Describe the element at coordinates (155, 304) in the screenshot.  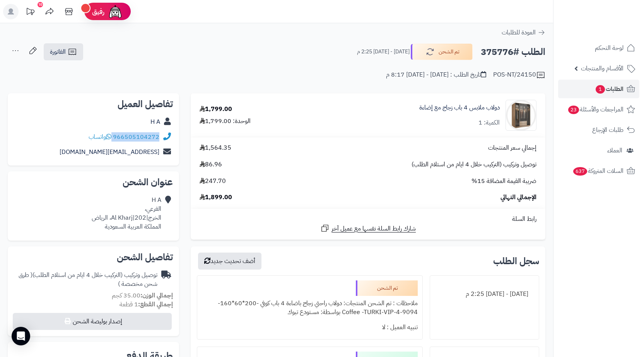
I see `strong: إجمالي القطع:` at that location.